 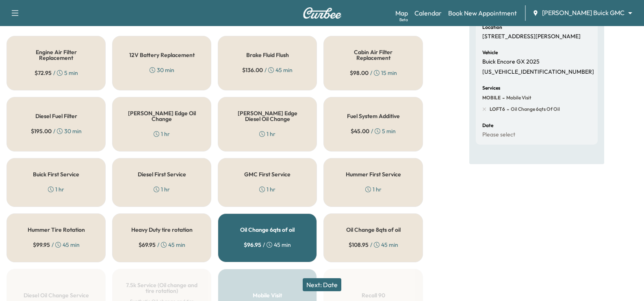 I want to click on span: MOBILE, so click(x=491, y=97).